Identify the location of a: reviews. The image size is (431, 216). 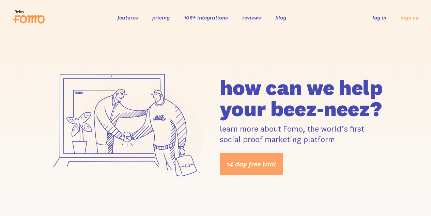
(252, 17).